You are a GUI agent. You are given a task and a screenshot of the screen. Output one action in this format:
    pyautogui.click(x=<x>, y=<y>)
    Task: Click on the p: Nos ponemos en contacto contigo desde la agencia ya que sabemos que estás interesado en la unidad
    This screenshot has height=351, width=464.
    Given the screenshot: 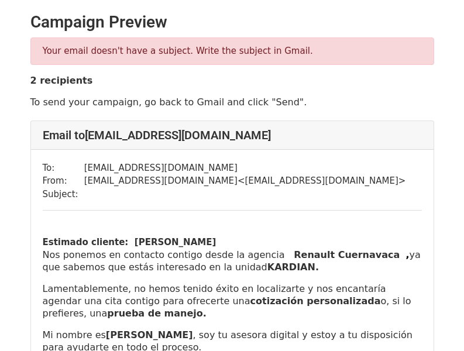 What is the action you would take?
    pyautogui.click(x=232, y=261)
    